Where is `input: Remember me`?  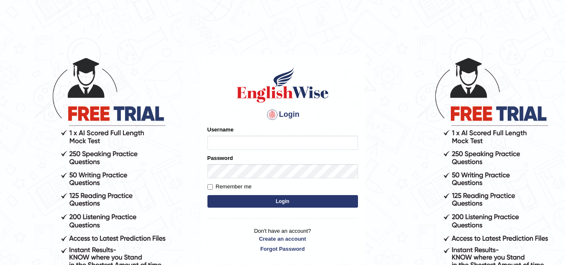 input: Remember me is located at coordinates (210, 186).